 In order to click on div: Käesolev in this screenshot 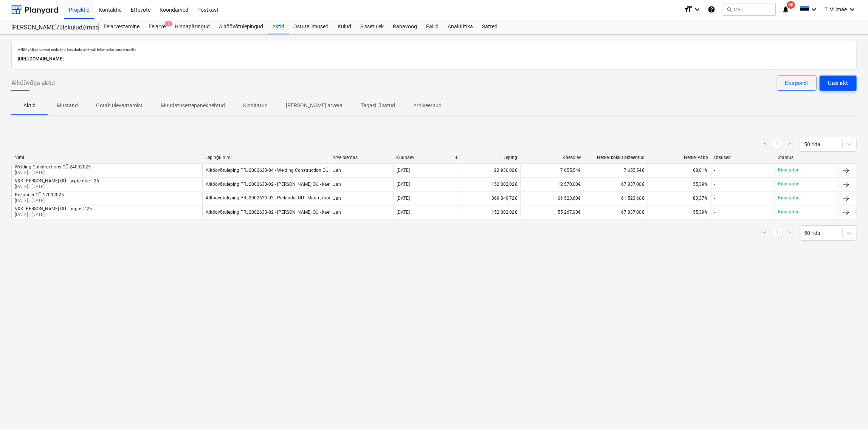, I will do `click(552, 158)`.